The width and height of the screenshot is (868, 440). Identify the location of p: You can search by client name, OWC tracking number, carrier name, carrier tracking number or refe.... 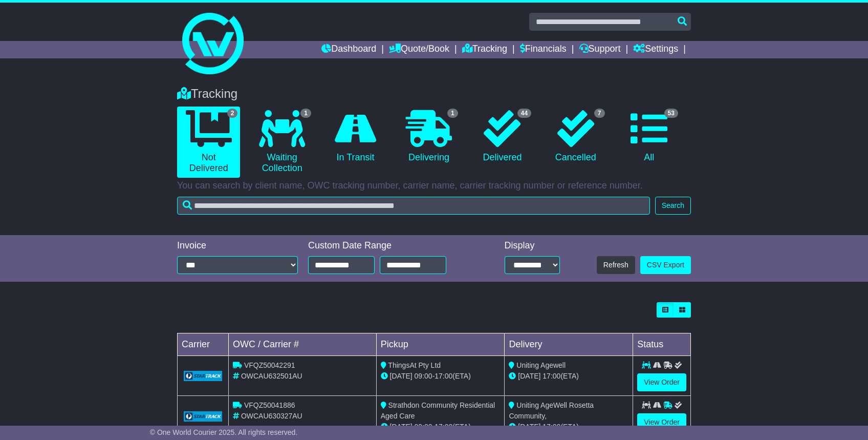
(434, 186).